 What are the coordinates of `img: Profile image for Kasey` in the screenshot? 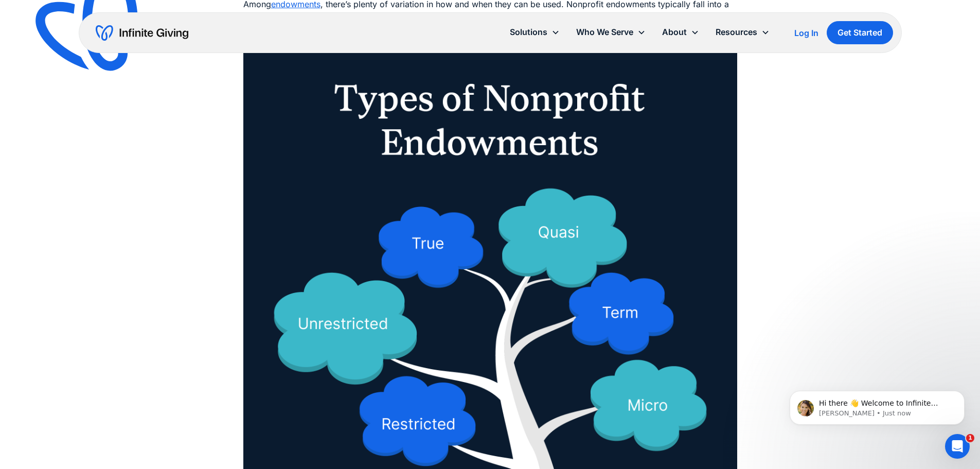 It's located at (31, 39).